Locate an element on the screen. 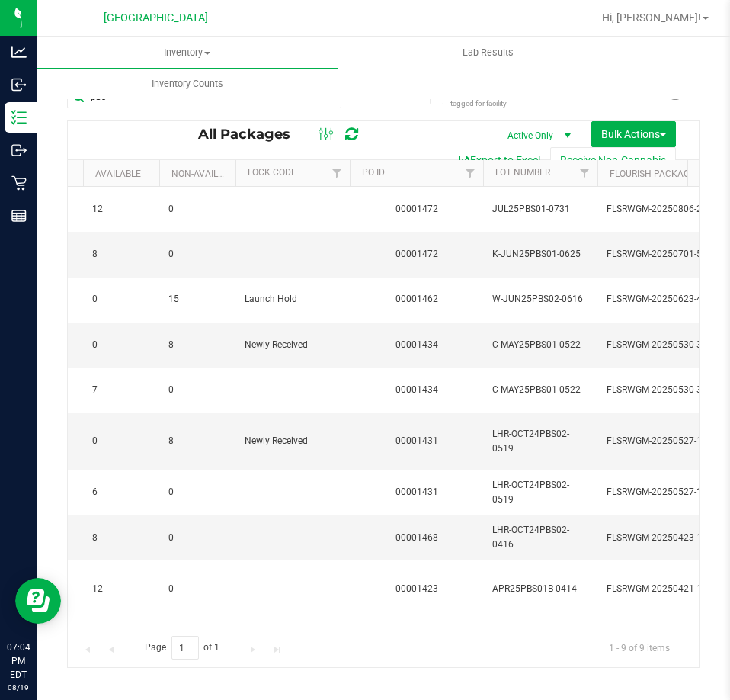  button: Export to Excel is located at coordinates (499, 160).